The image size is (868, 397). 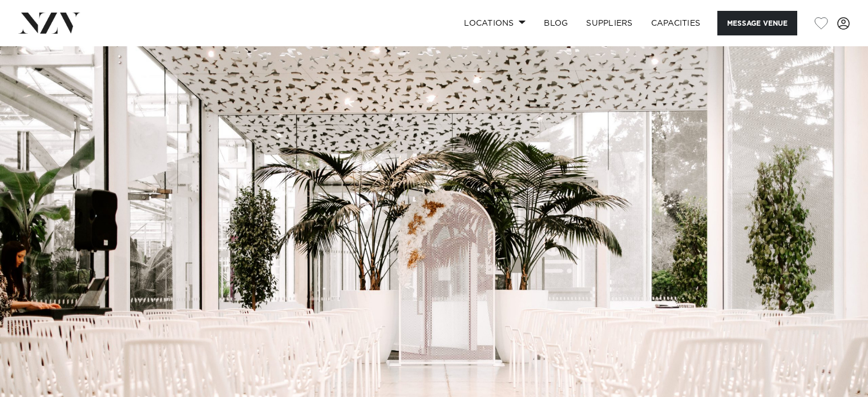 I want to click on a: Locations, so click(x=495, y=23).